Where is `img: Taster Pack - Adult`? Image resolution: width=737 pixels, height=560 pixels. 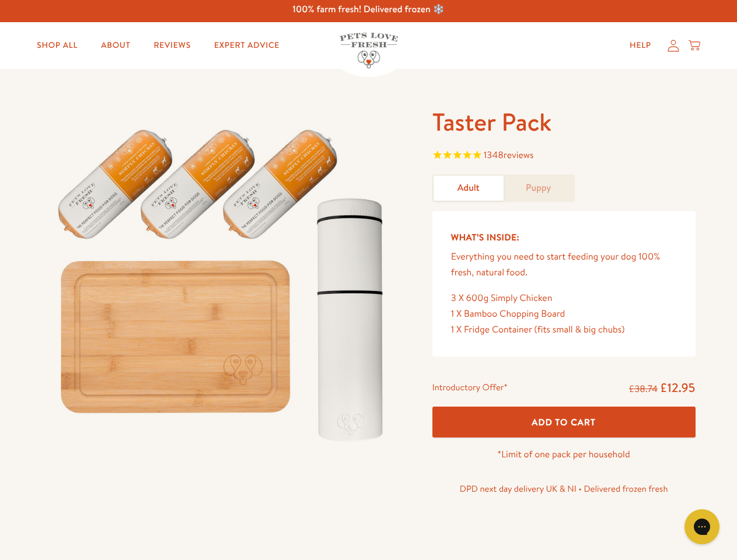
img: Taster Pack - Adult is located at coordinates (223, 280).